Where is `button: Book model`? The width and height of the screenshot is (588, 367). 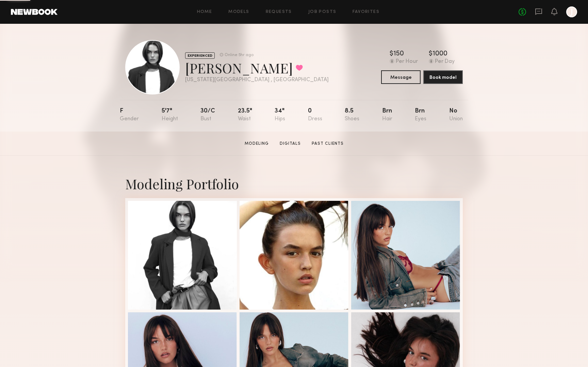 button: Book model is located at coordinates (443, 77).